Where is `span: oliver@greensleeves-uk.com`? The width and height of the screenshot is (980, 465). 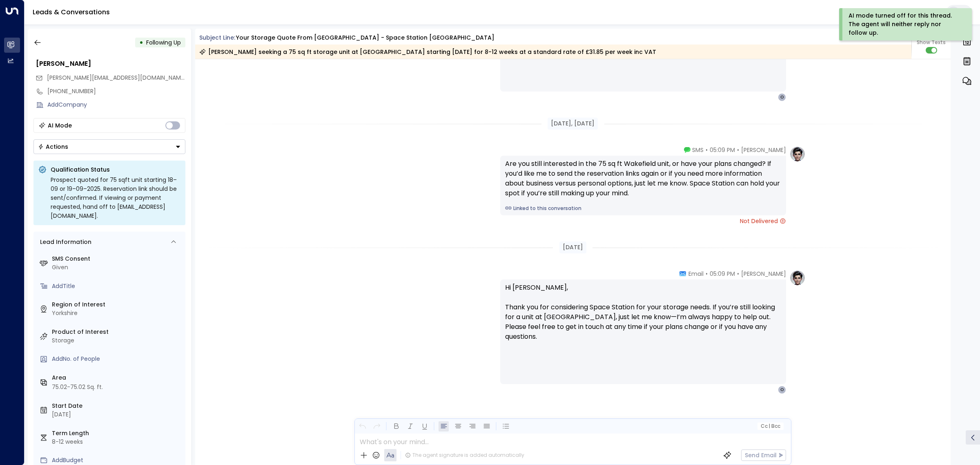 span: oliver@greensleeves-uk.com is located at coordinates (116, 78).